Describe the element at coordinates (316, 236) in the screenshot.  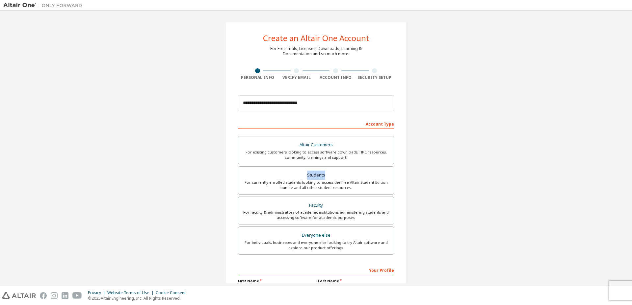
I see `div: Everyone else` at that location.